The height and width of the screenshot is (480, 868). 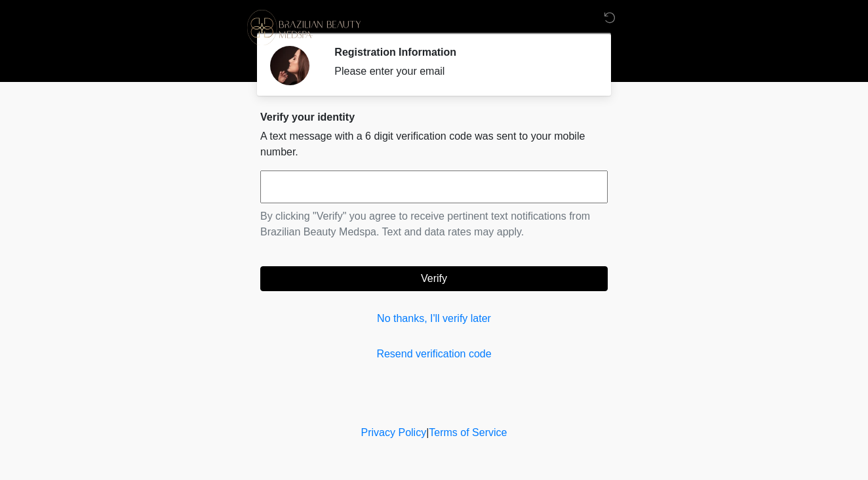 What do you see at coordinates (434, 117) in the screenshot?
I see `h2: Verify your identity` at bounding box center [434, 117].